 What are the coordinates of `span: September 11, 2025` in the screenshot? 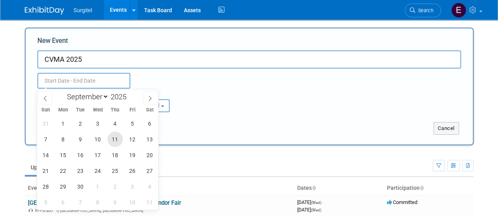 It's located at (115, 139).